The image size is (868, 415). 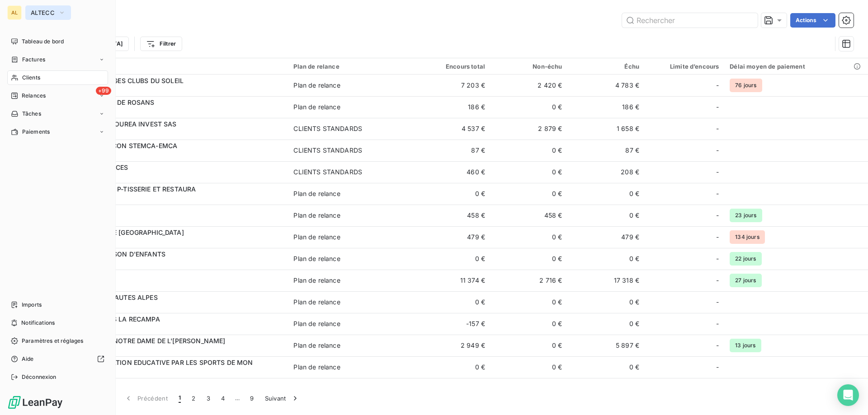 What do you see at coordinates (180, 399) in the screenshot?
I see `button: 1` at bounding box center [180, 399].